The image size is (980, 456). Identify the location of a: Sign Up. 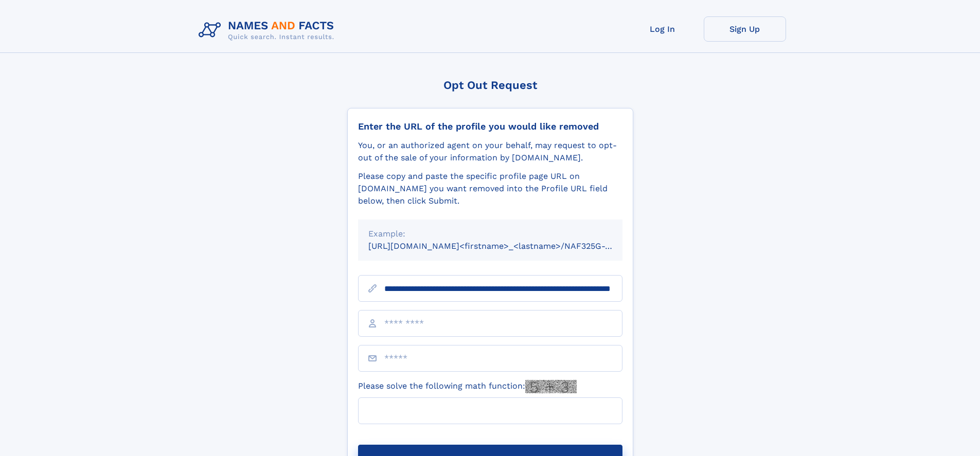
(745, 29).